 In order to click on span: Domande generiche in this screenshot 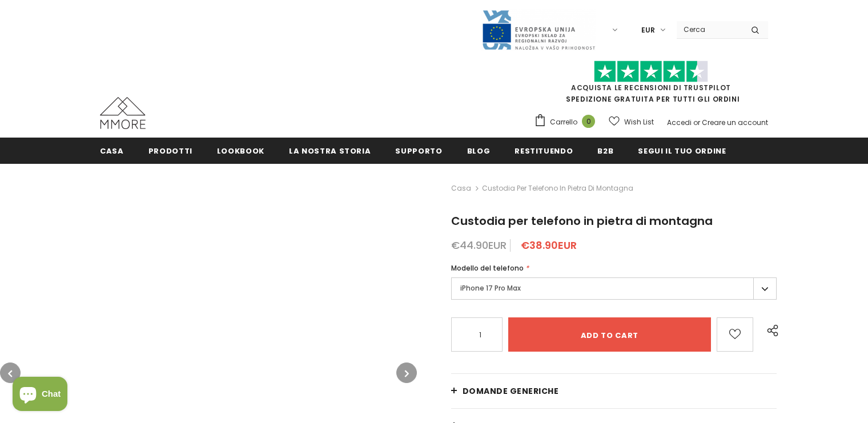, I will do `click(511, 391)`.